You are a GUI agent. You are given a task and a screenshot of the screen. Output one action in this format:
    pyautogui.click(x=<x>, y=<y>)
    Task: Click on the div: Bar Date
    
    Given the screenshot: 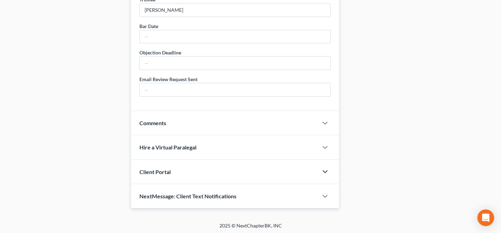 What is the action you would take?
    pyautogui.click(x=149, y=26)
    